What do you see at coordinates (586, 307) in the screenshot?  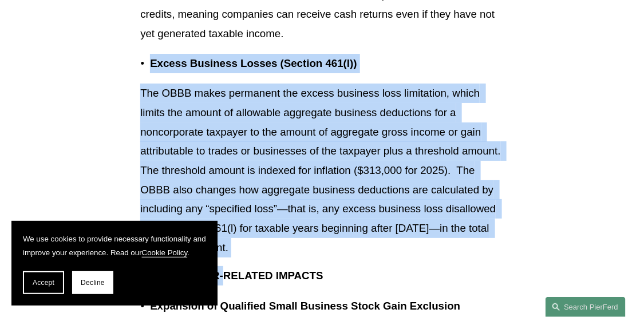 I see `a: Search this site` at bounding box center [586, 307].